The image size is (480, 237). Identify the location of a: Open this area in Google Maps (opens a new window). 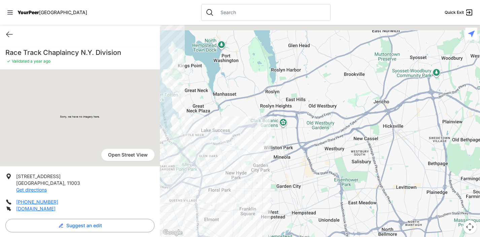
(173, 232).